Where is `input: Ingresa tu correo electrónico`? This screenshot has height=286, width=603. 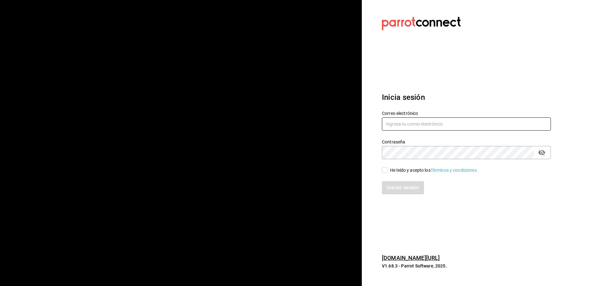
input: Ingresa tu correo electrónico is located at coordinates (466, 124).